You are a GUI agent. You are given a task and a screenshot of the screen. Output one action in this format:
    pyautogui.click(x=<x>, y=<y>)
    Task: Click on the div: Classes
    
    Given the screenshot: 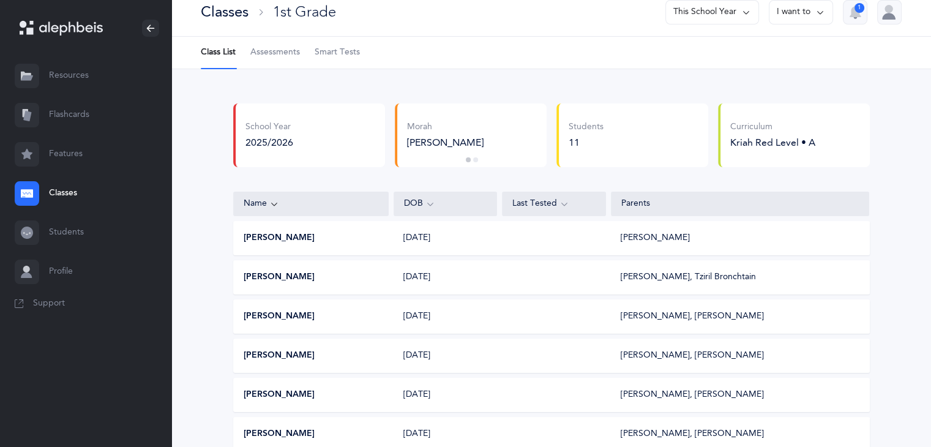 What is the action you would take?
    pyautogui.click(x=225, y=12)
    